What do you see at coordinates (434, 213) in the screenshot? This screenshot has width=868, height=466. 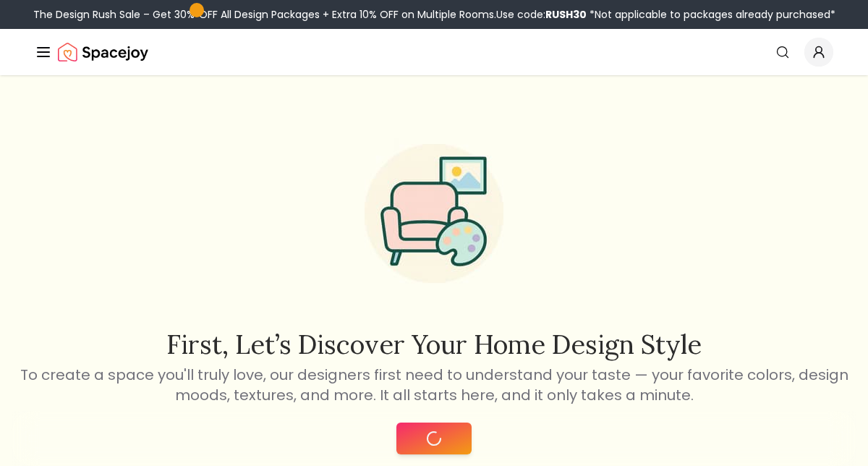 I see `img: Start Style Quiz Illustration` at bounding box center [434, 213].